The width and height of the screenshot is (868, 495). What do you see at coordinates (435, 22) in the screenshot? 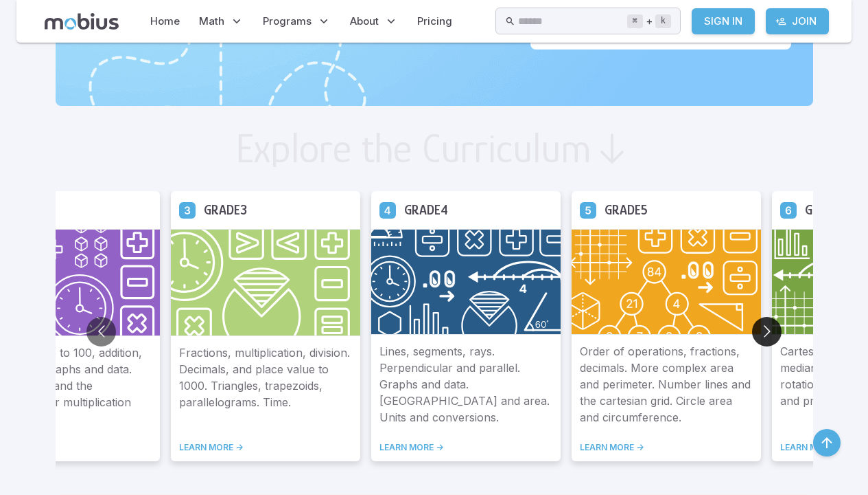
I see `a: Pricing` at bounding box center [435, 22].